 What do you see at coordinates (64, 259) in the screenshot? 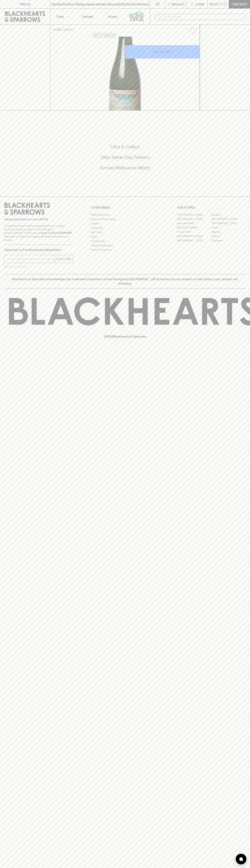
I see `p: SUBSCRIBE` at bounding box center [64, 259].